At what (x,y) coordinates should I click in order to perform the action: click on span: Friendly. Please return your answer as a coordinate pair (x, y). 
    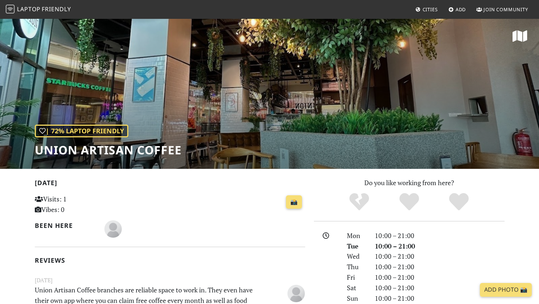
    Looking at the image, I should click on (56, 9).